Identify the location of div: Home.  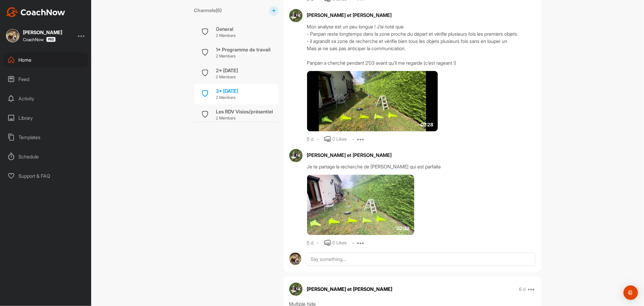
(46, 60).